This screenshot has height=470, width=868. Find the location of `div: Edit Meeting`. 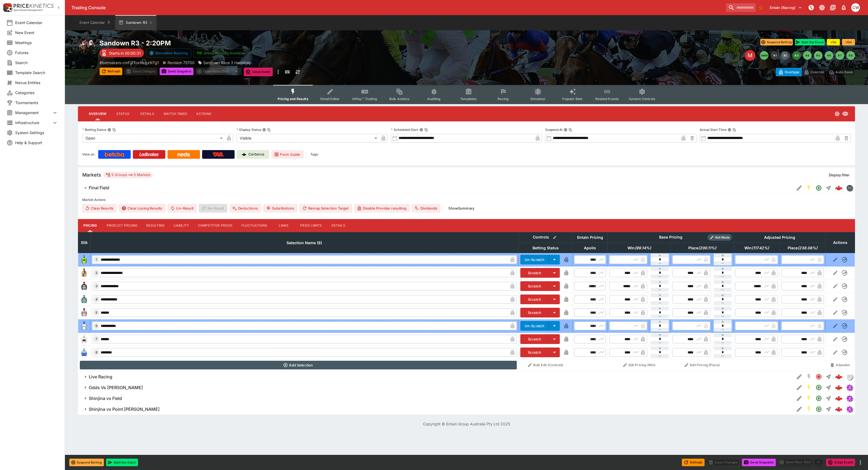

div: Edit Meeting is located at coordinates (750, 55).